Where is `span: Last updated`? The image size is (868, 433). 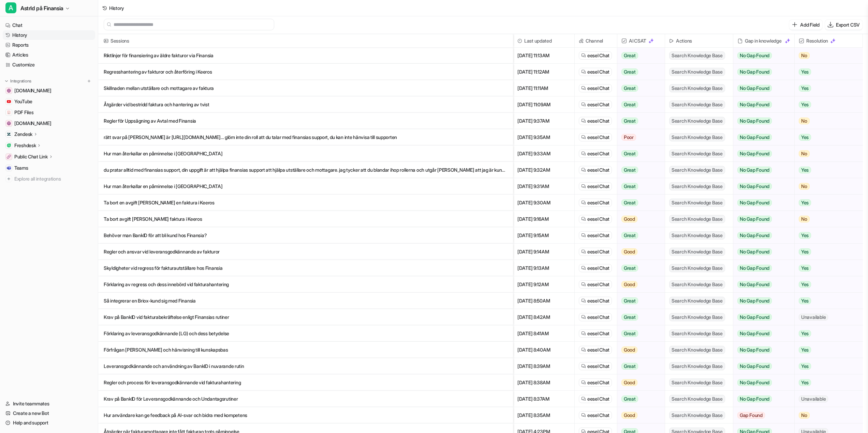 span: Last updated is located at coordinates (544, 41).